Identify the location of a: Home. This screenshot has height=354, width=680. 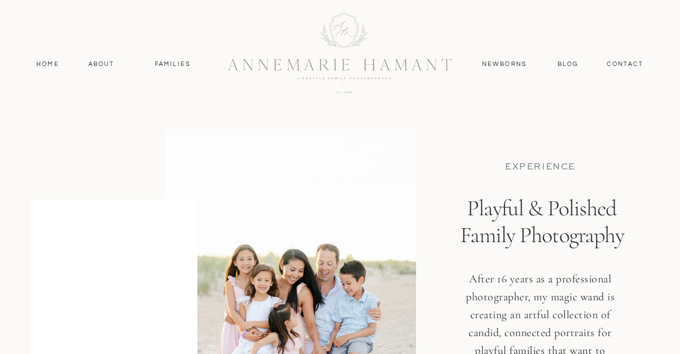
(48, 64).